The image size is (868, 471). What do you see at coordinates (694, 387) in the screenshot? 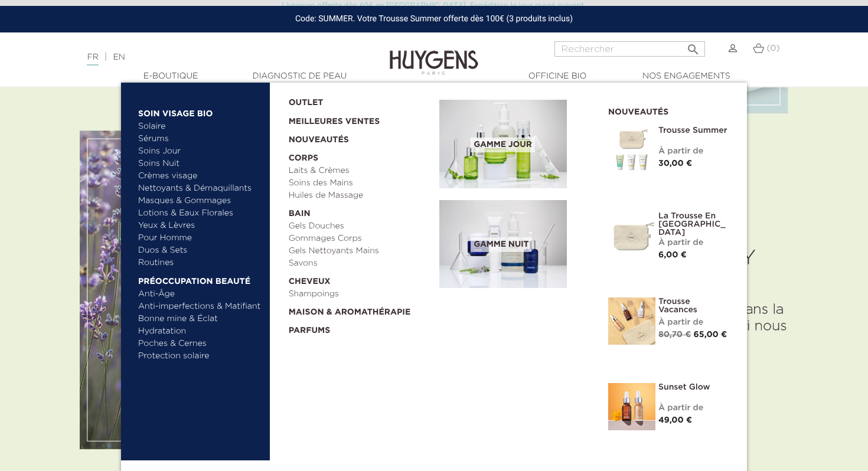
I see `a: Sunset Glow` at bounding box center [694, 387].